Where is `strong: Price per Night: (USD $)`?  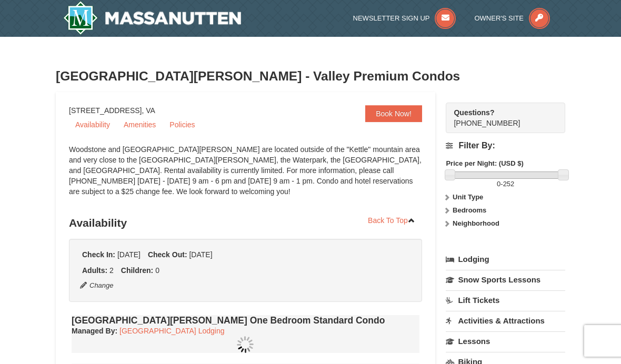
strong: Price per Night: (USD $) is located at coordinates (484, 163).